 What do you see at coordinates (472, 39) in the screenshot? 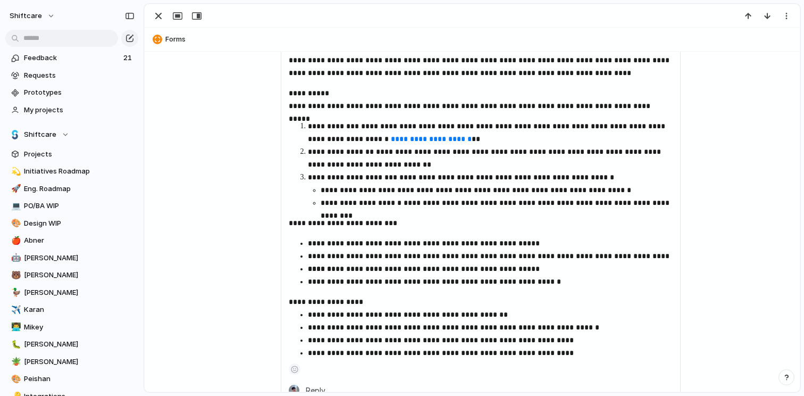
I see `button: Forms` at bounding box center [472, 39].